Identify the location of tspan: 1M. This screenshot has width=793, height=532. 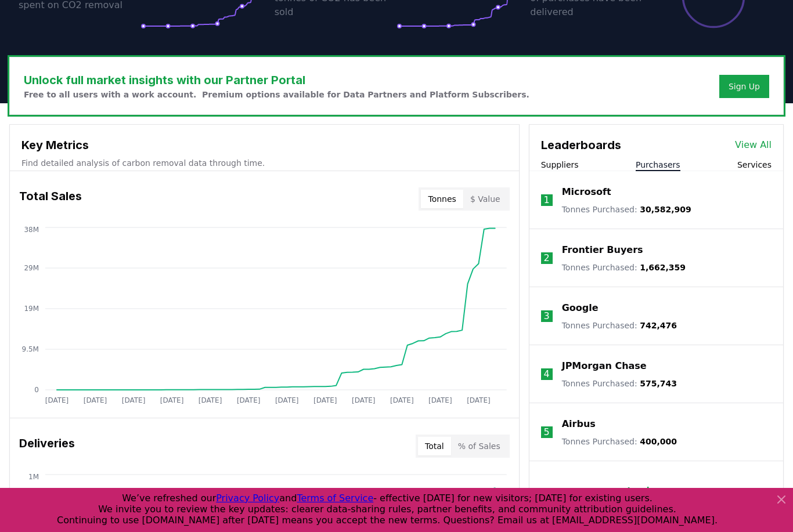
(34, 476).